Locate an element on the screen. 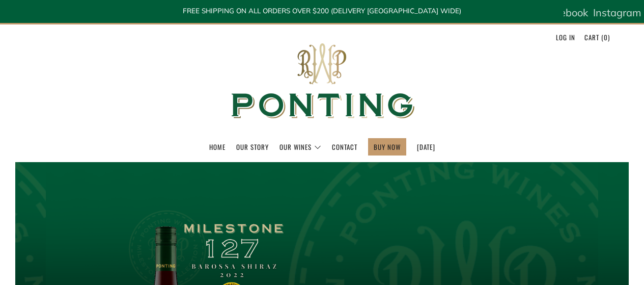 The width and height of the screenshot is (644, 285). a: BUY NOW is located at coordinates (387, 147).